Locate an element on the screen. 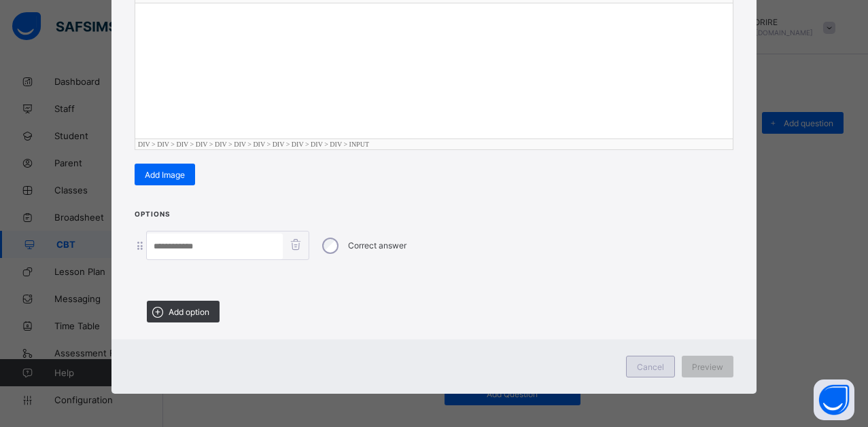 The width and height of the screenshot is (868, 427). button: Open asap is located at coordinates (833, 400).